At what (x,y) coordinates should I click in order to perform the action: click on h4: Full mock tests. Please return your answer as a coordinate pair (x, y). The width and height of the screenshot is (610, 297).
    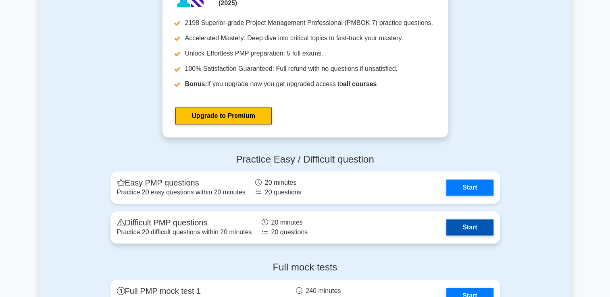
    Looking at the image, I should click on (305, 268).